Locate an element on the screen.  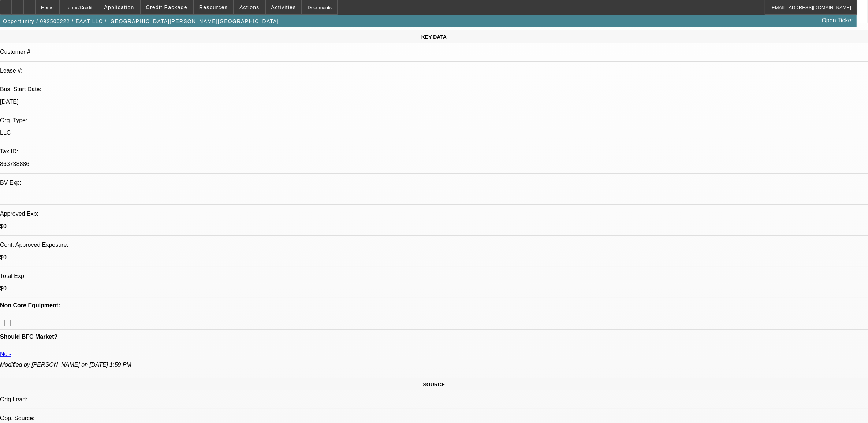
span: Activities is located at coordinates (284, 7).